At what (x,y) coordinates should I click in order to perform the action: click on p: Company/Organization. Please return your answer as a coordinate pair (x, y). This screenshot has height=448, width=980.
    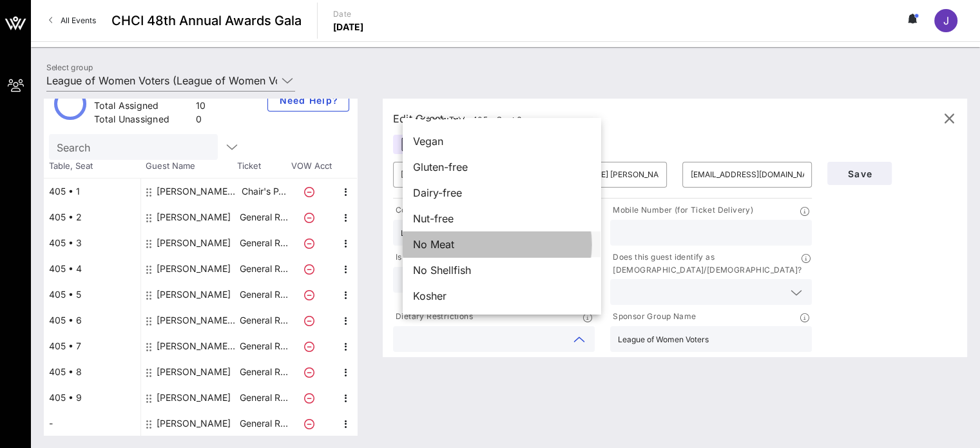
    Looking at the image, I should click on (439, 210).